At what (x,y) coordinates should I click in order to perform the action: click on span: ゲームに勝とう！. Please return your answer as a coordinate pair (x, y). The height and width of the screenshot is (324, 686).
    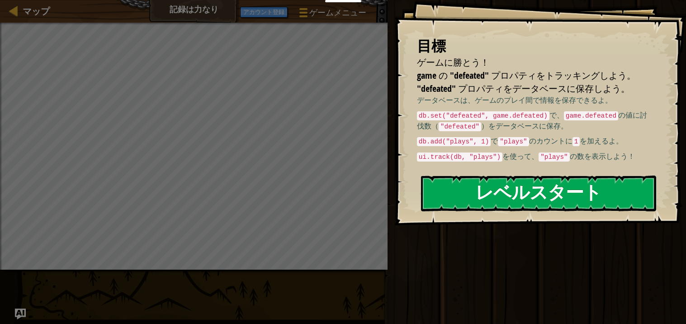
    Looking at the image, I should click on (453, 62).